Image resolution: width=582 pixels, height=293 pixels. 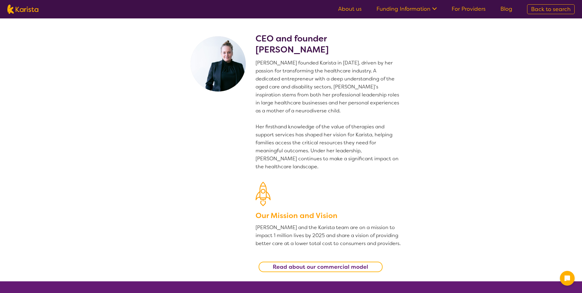 I want to click on a: For Providers, so click(x=468, y=9).